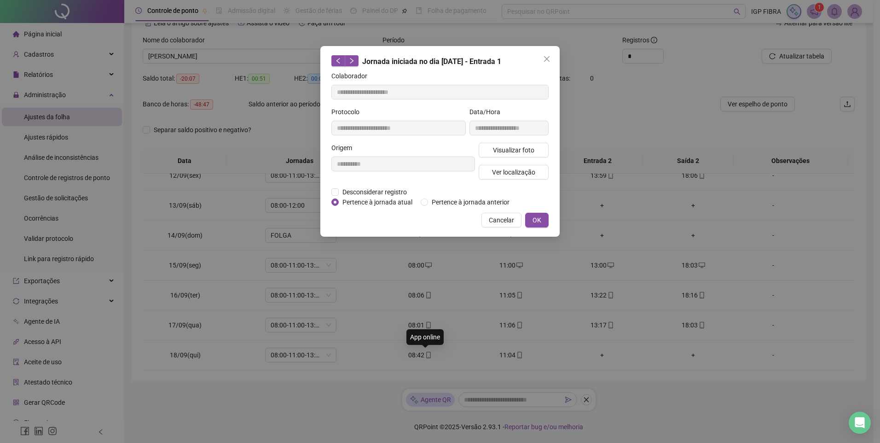 The width and height of the screenshot is (880, 443). Describe the element at coordinates (470, 202) in the screenshot. I see `span: Pertence à jornada anterior` at that location.